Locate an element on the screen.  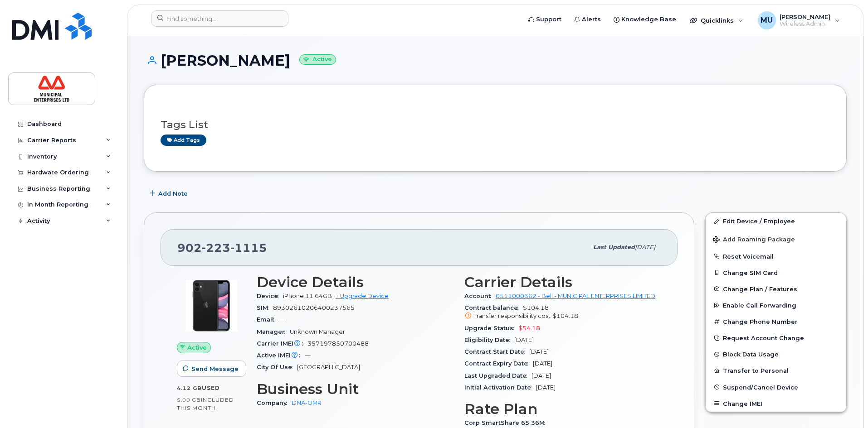
button: Send Message is located at coordinates (211, 368).